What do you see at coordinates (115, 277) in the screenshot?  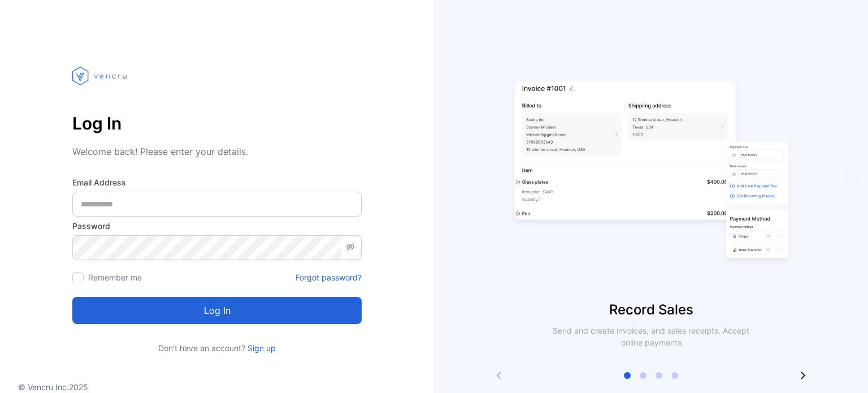 I see `label: Remember me` at bounding box center [115, 277].